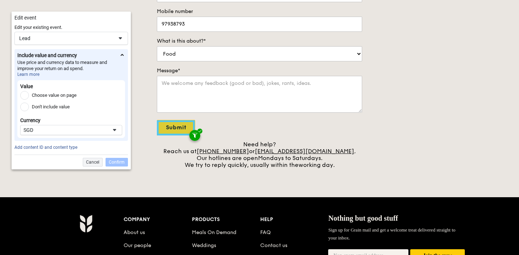 The image size is (519, 255). What do you see at coordinates (274, 245) in the screenshot?
I see `a: Contact us` at bounding box center [274, 245].